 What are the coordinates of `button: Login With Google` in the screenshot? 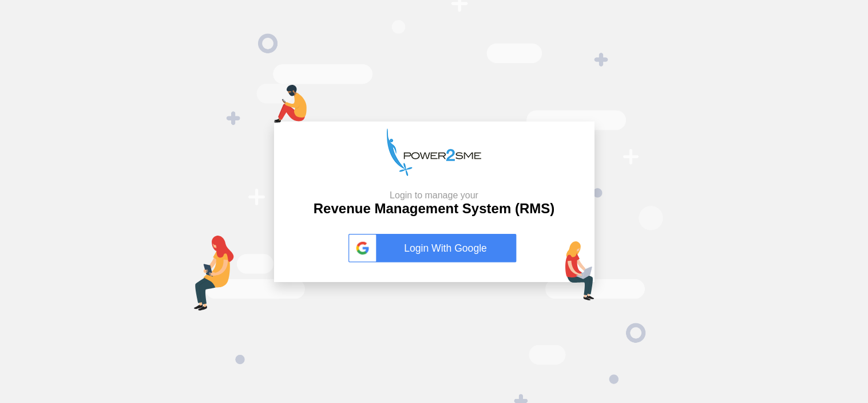 It's located at (434, 248).